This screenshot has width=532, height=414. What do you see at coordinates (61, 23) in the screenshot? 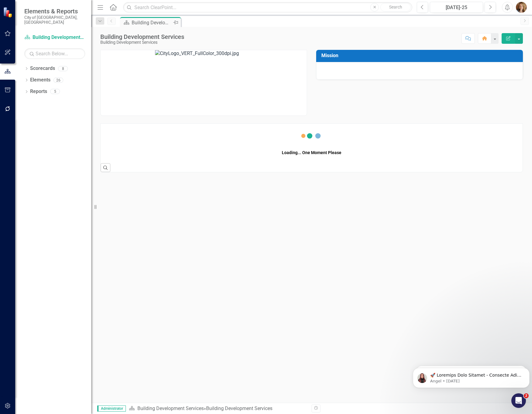
I see `div: message notification from Angel, 5d ago. 🚀 Discover Bulk Changes - Simplify Data Updates at Scale...` at bounding box center [61, 23].